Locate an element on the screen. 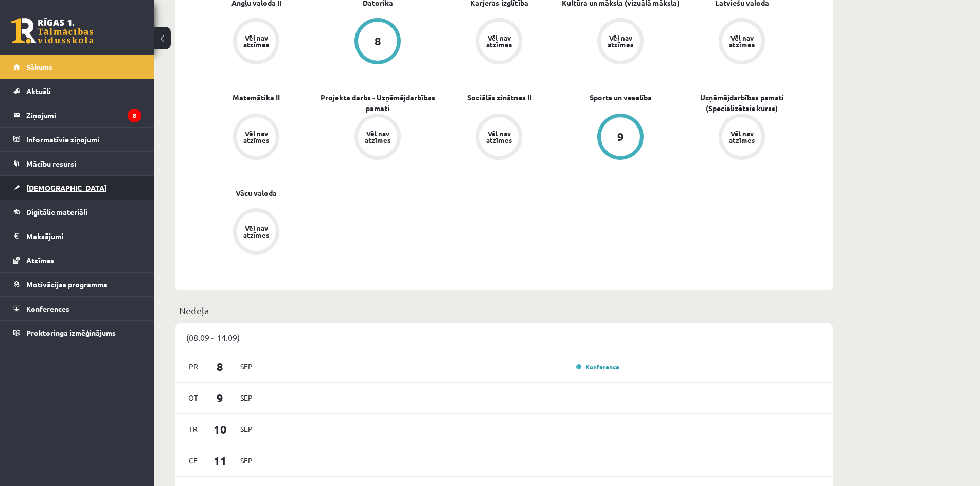 Image resolution: width=980 pixels, height=486 pixels. span: Pr is located at coordinates (193, 366).